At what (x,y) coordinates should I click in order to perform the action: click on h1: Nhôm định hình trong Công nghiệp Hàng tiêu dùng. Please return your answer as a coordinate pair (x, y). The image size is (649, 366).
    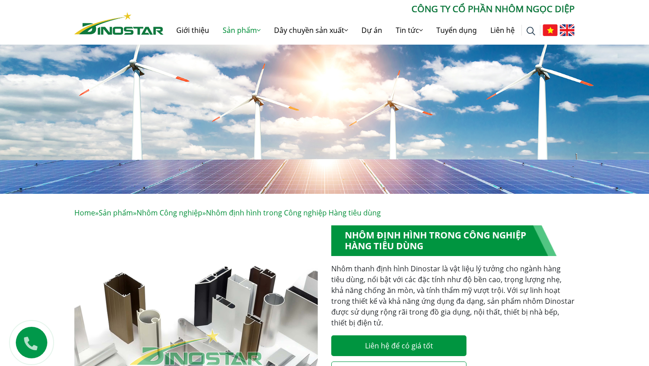
    Looking at the image, I should click on (444, 241).